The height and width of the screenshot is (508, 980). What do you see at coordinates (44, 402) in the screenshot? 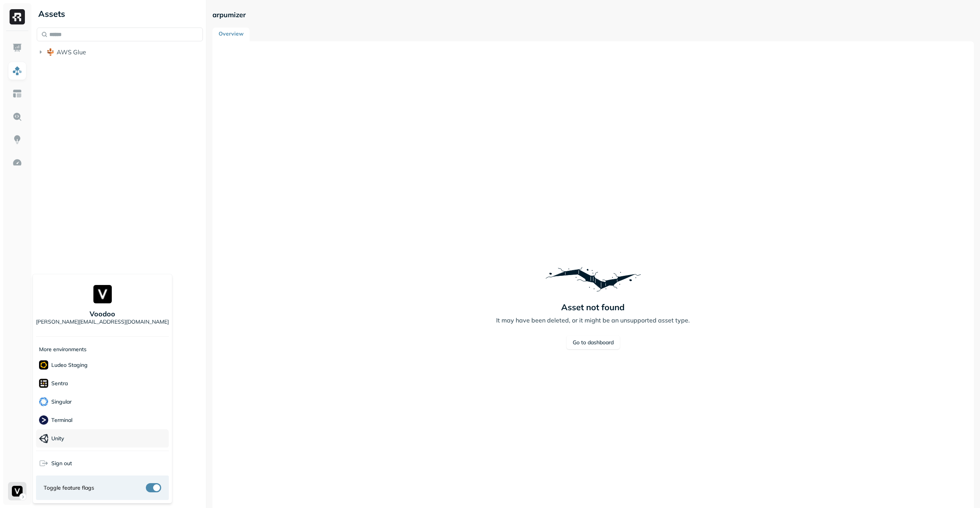
I see `img: Singular` at bounding box center [44, 402].